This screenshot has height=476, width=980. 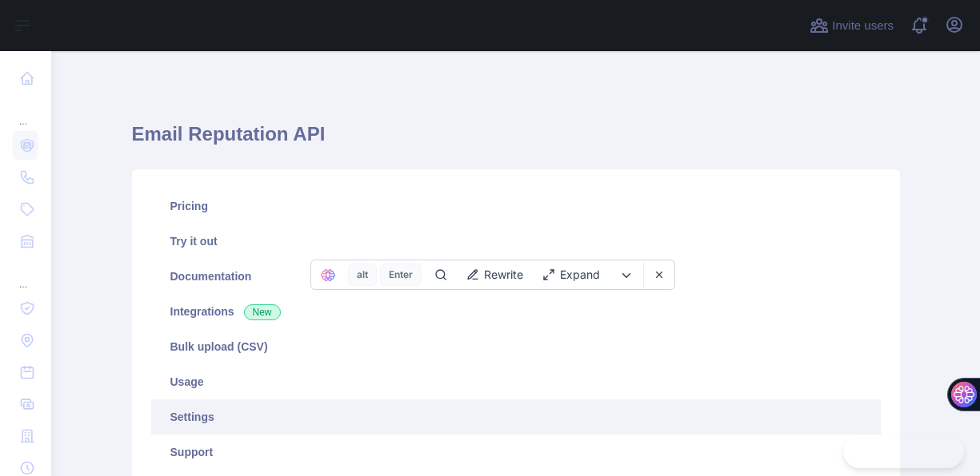 What do you see at coordinates (516, 347) in the screenshot?
I see `a: Bulk upload (CSV)` at bounding box center [516, 347].